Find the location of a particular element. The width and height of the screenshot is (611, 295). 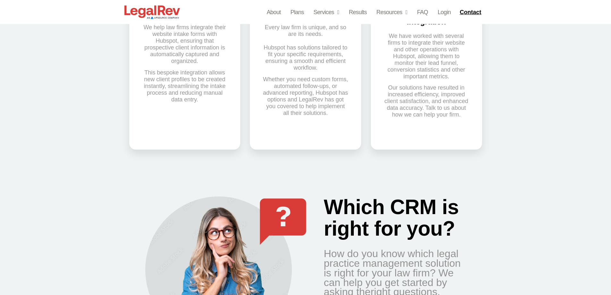

a: Services is located at coordinates (326, 12).